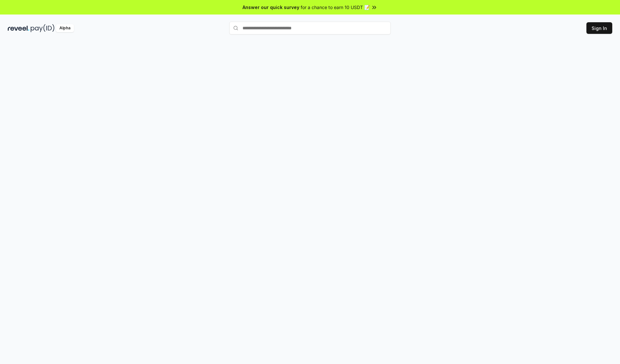  I want to click on span: Answer our quick survey, so click(271, 7).